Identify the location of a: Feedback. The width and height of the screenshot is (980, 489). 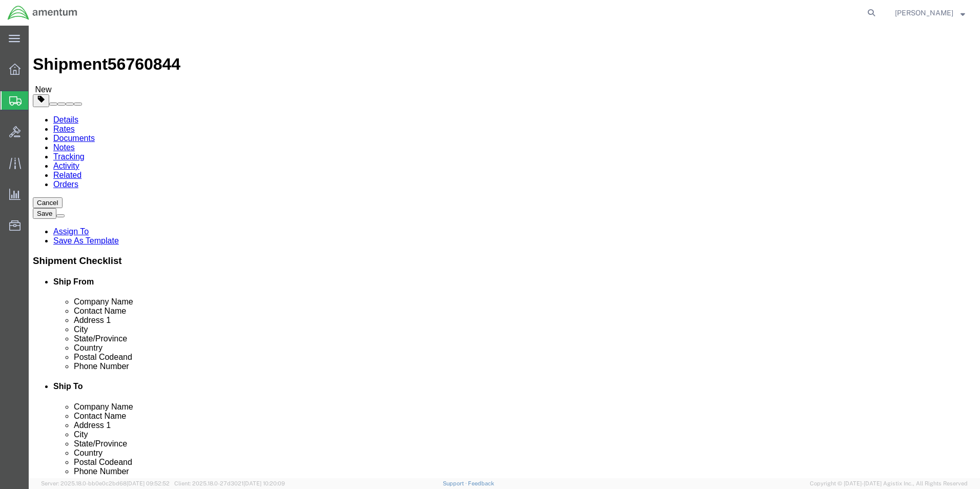
(481, 483).